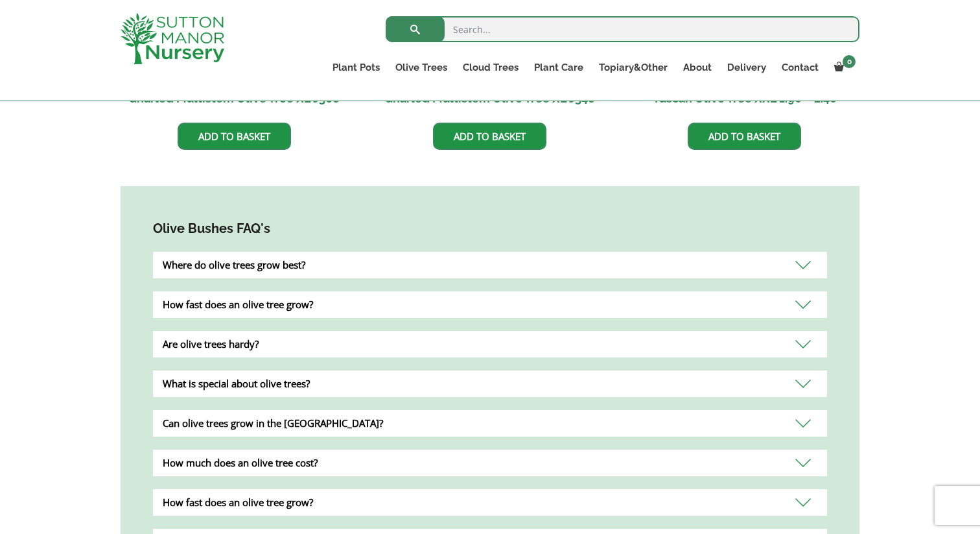  Describe the element at coordinates (633, 68) in the screenshot. I see `a: Topiary&Other` at that location.